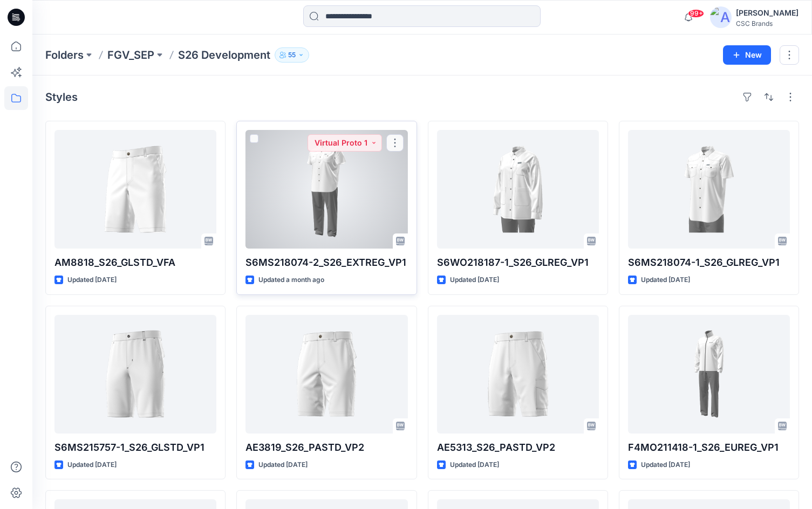 The width and height of the screenshot is (812, 509). What do you see at coordinates (517, 447) in the screenshot?
I see `p: AE5313_S26_PASTD_VP2` at bounding box center [517, 447].